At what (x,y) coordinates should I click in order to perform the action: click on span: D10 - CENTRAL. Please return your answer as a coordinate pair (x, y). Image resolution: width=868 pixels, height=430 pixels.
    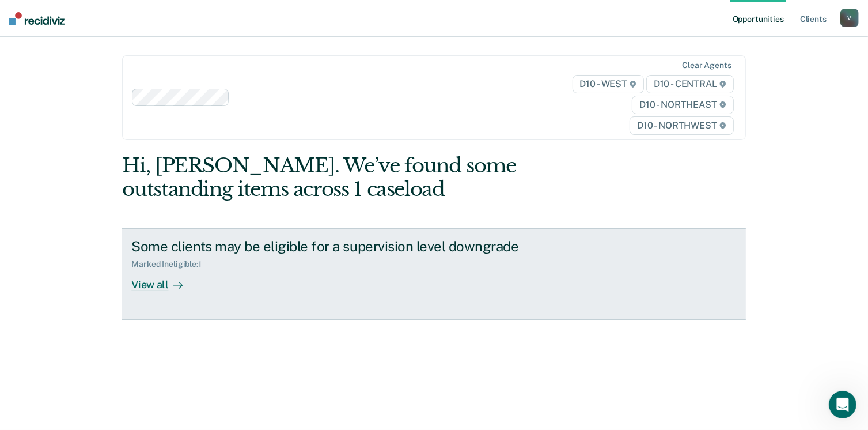
    Looking at the image, I should click on (690, 84).